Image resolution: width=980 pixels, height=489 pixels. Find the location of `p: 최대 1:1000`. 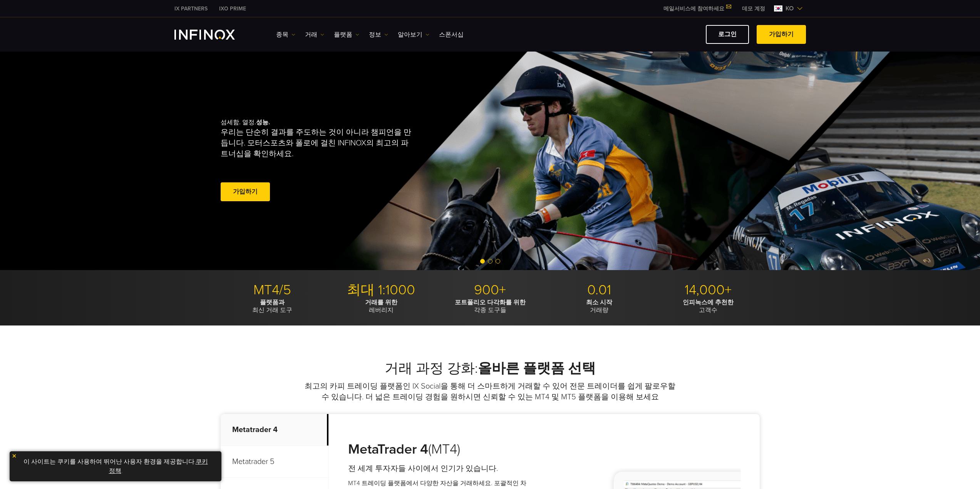

p: 최대 1:1000 is located at coordinates (381, 290).